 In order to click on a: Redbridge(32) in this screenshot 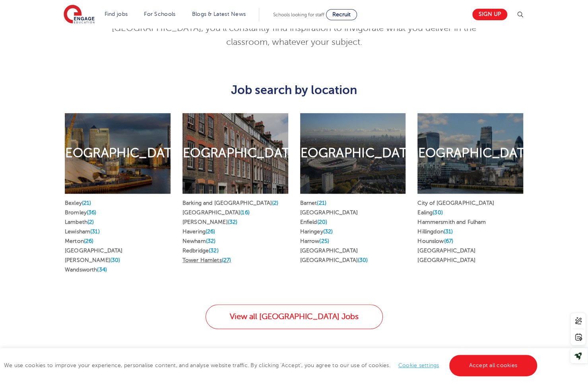, I will do `click(200, 250)`.